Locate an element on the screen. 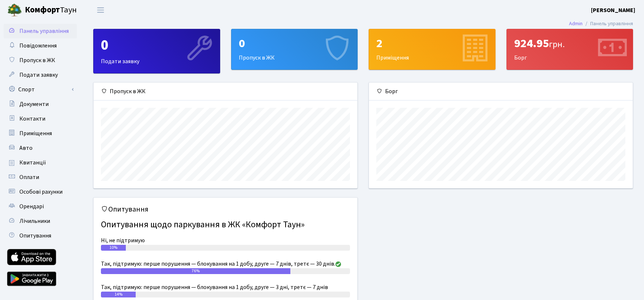  div: 14% is located at coordinates (118, 295).